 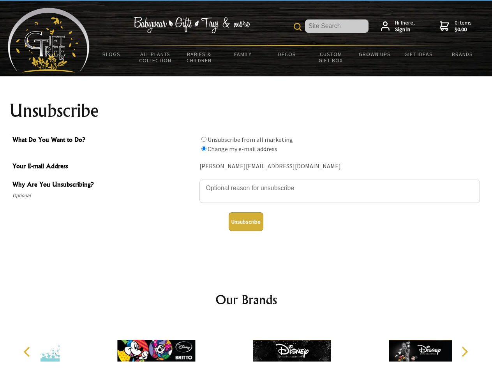 What do you see at coordinates (463, 54) in the screenshot?
I see `a: Brands` at bounding box center [463, 54].